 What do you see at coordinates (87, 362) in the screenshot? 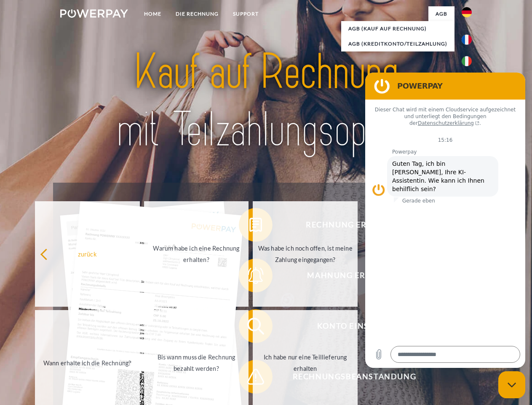
I see `div: Wann erhalte ich die Rechnung?` at bounding box center [87, 362].